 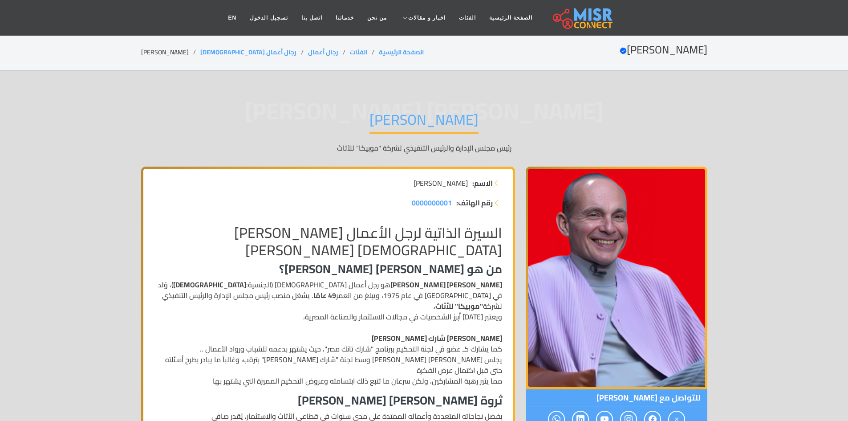 I want to click on strong: 49 عامًا, so click(x=325, y=295).